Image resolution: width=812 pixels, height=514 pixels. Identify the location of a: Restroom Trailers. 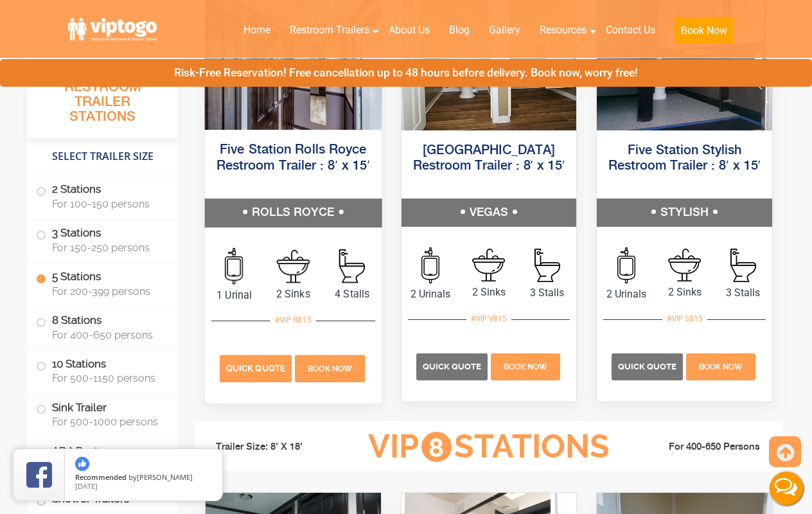
(330, 30).